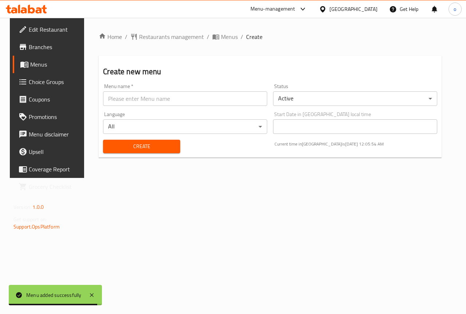  I want to click on span: 1.0.0, so click(38, 207).